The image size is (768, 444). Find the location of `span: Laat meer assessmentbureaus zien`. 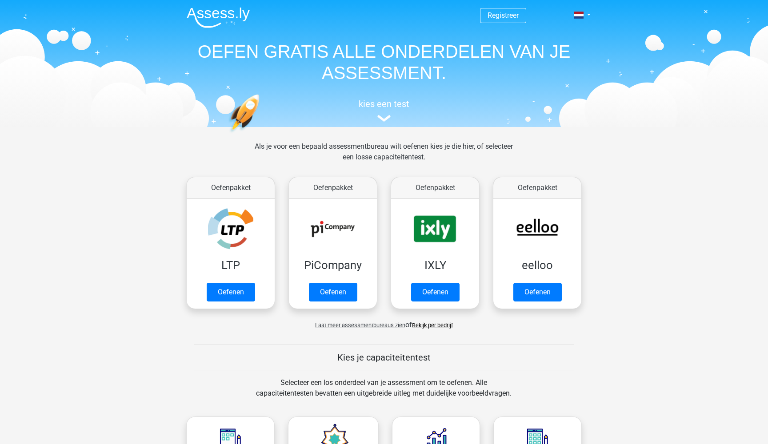

span: Laat meer assessmentbureaus zien is located at coordinates (360, 325).